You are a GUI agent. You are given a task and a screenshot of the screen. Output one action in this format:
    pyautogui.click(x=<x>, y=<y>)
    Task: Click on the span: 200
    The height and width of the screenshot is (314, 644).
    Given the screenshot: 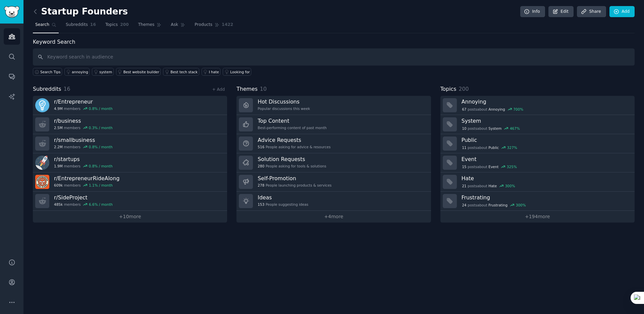 What is the action you would take?
    pyautogui.click(x=464, y=89)
    